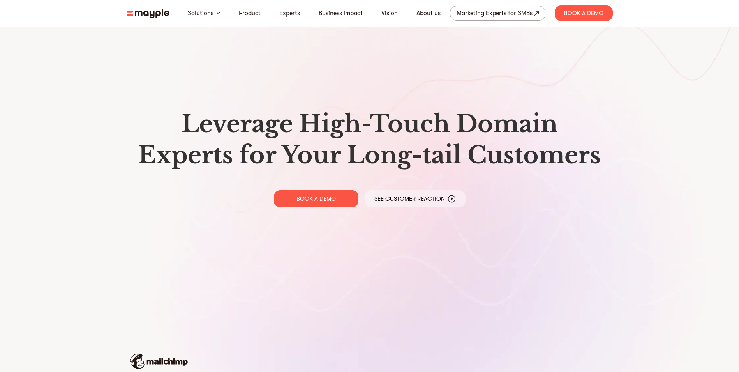  What do you see at coordinates (584, 13) in the screenshot?
I see `div: Book A Demo` at bounding box center [584, 13].